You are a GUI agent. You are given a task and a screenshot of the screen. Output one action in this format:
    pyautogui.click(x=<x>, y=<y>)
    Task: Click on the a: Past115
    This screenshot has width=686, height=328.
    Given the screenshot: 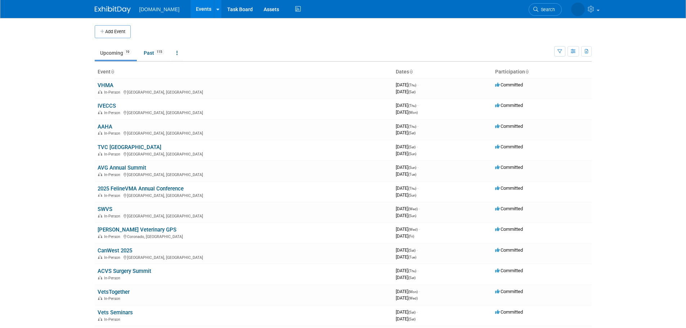 What is the action you would take?
    pyautogui.click(x=154, y=53)
    